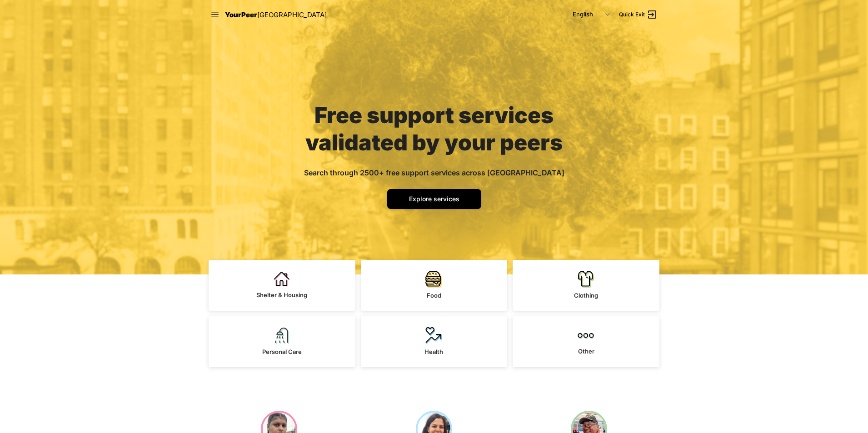  Describe the element at coordinates (586, 351) in the screenshot. I see `span: Other` at that location.